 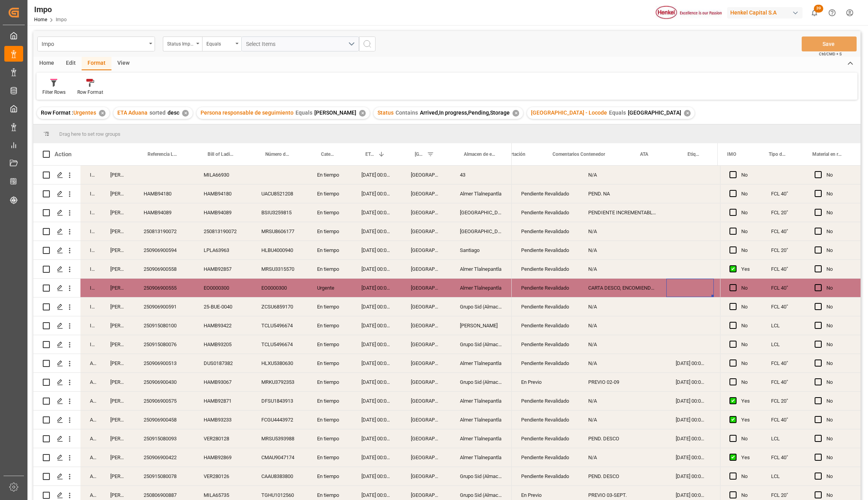 What do you see at coordinates (694, 154) in the screenshot?
I see `span: Etiquetado?` at bounding box center [694, 154].